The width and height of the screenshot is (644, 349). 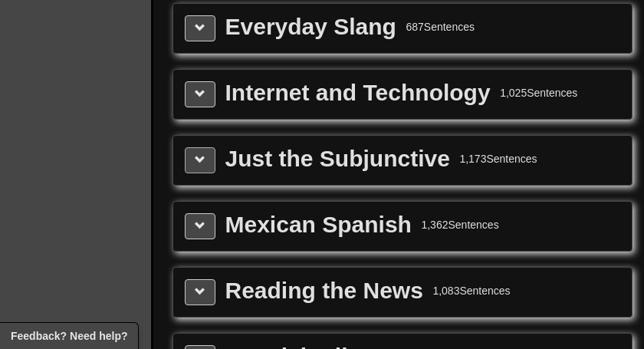 What do you see at coordinates (358, 92) in the screenshot?
I see `div: Internet and Technology` at bounding box center [358, 92].